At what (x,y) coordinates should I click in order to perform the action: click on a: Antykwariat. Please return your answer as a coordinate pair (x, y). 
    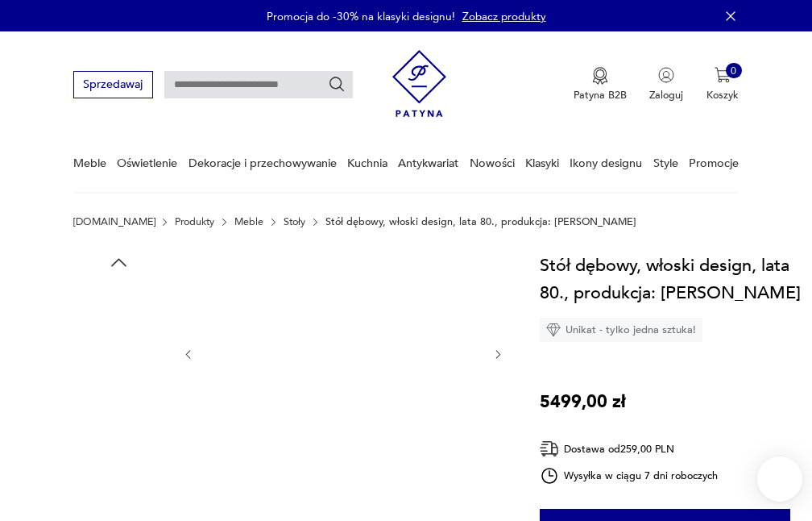
    Looking at the image, I should click on (428, 163).